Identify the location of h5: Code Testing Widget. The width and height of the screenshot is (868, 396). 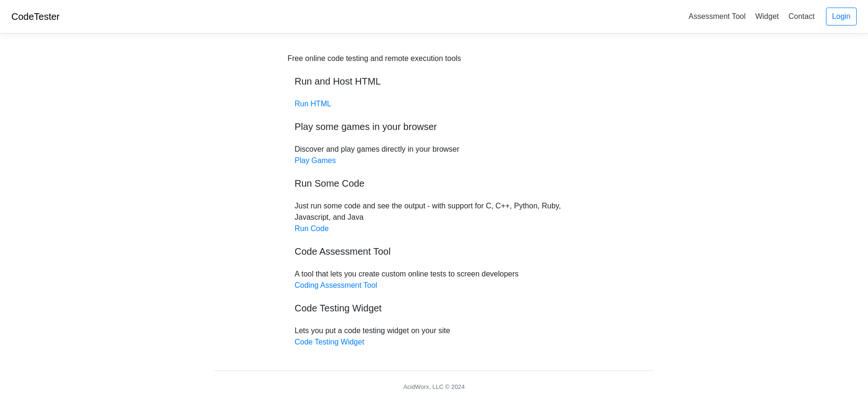
(434, 308).